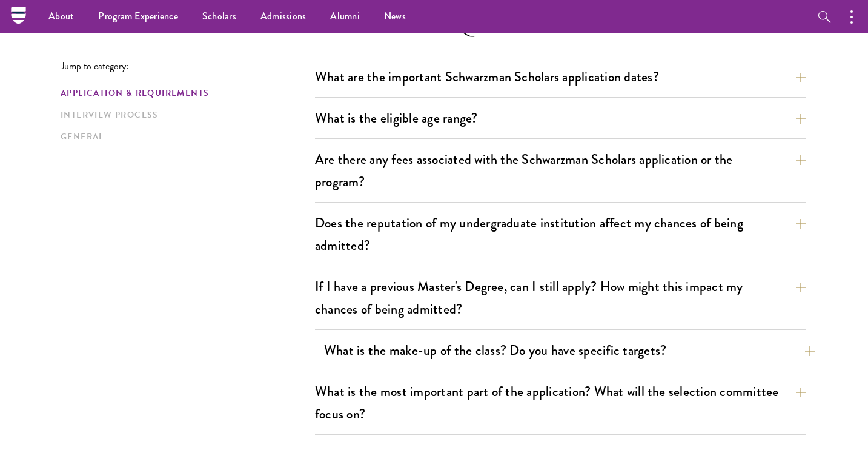 The height and width of the screenshot is (450, 868). What do you see at coordinates (561, 118) in the screenshot?
I see `button: What is the eligible age range?` at bounding box center [561, 118].